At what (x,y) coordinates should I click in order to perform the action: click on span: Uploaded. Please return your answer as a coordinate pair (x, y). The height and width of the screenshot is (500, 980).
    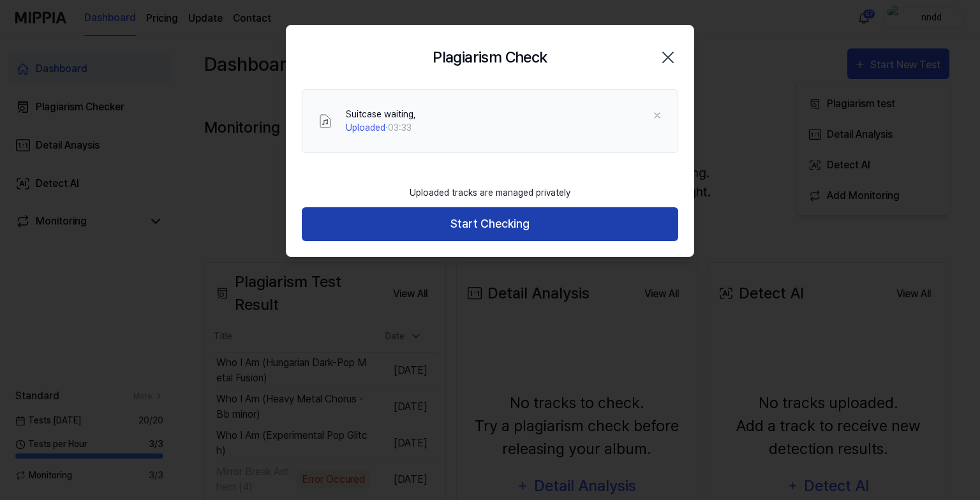
    Looking at the image, I should click on (366, 127).